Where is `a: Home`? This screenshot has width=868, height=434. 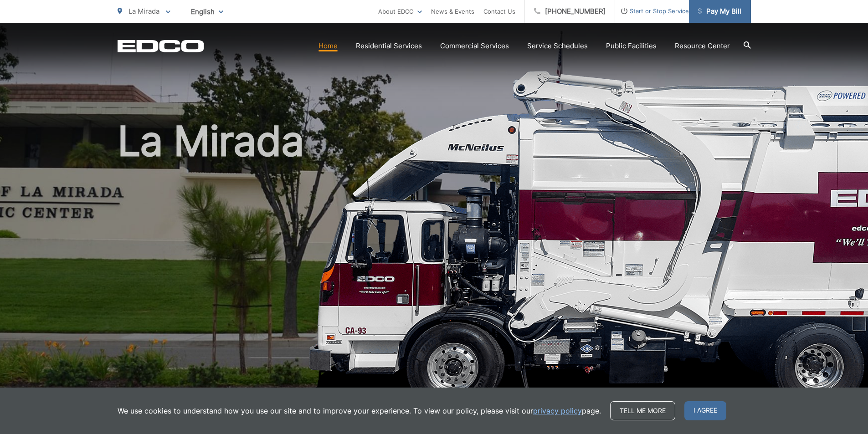 a: Home is located at coordinates (328, 46).